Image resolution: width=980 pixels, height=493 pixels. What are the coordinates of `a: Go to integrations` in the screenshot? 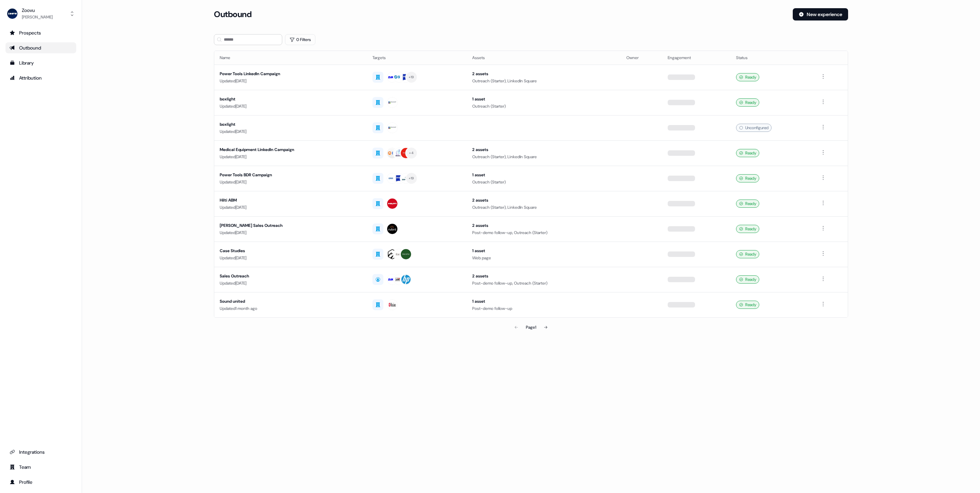 It's located at (41, 451).